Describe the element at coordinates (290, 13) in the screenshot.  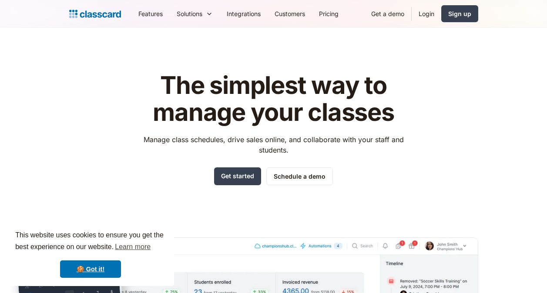
I see `a: Customers` at that location.